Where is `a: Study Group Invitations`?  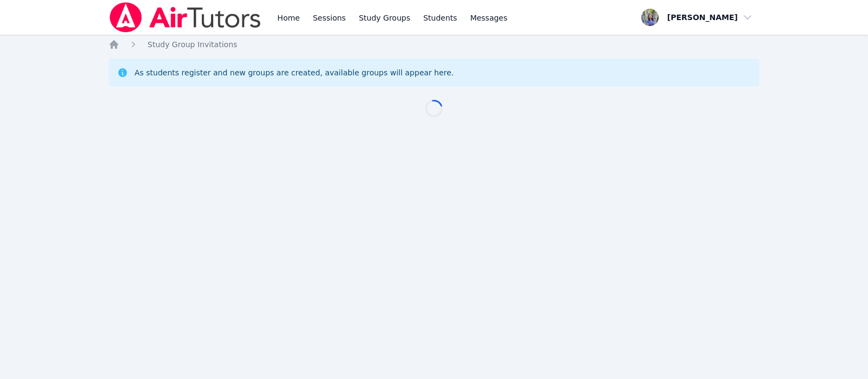 a: Study Group Invitations is located at coordinates (192, 44).